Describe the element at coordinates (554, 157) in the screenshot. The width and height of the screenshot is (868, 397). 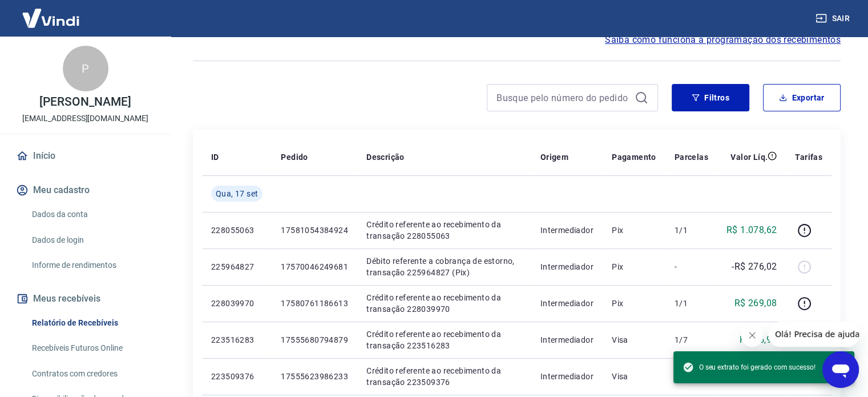
I see `p: Origem` at that location.